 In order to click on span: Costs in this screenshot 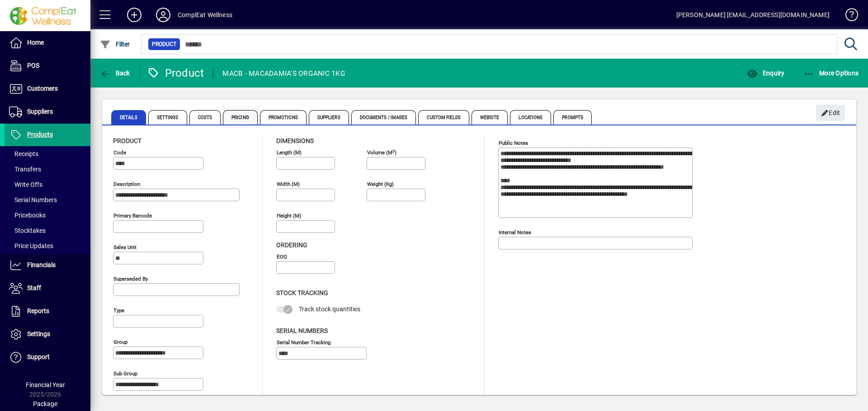, I will do `click(205, 117)`.